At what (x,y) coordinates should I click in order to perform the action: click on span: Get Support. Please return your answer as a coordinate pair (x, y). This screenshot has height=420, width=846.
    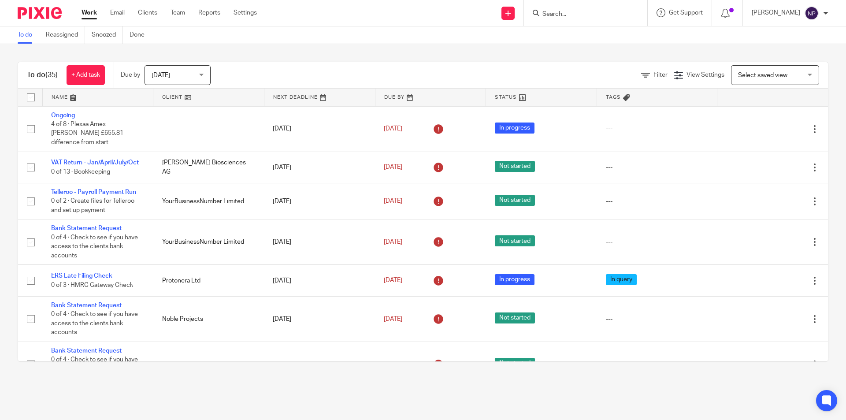
    Looking at the image, I should click on (686, 13).